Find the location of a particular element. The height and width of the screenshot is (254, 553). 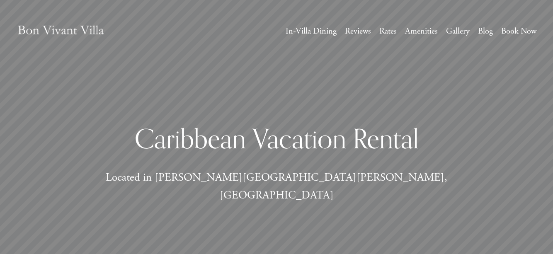

a: Reviews is located at coordinates (358, 31).